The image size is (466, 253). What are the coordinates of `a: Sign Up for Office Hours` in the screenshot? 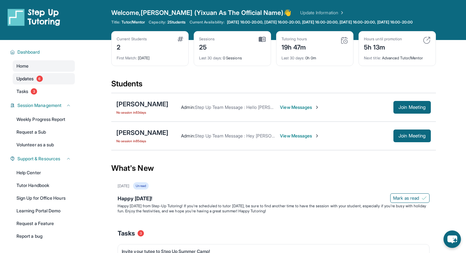 It's located at (44, 198).